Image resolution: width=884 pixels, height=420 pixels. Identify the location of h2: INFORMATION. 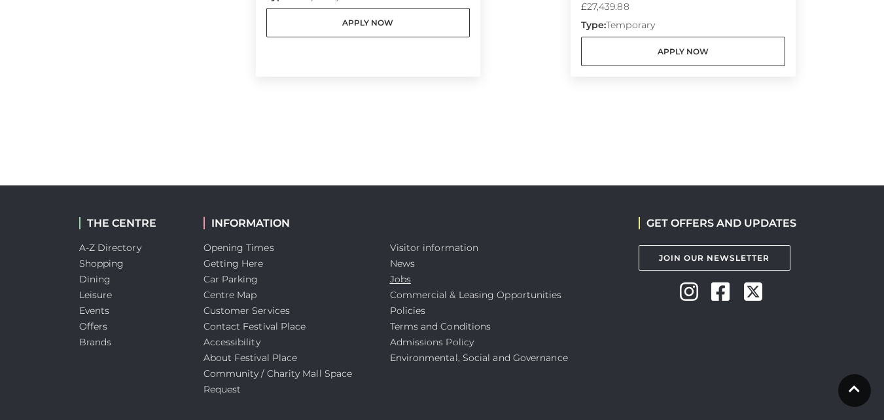
(287, 223).